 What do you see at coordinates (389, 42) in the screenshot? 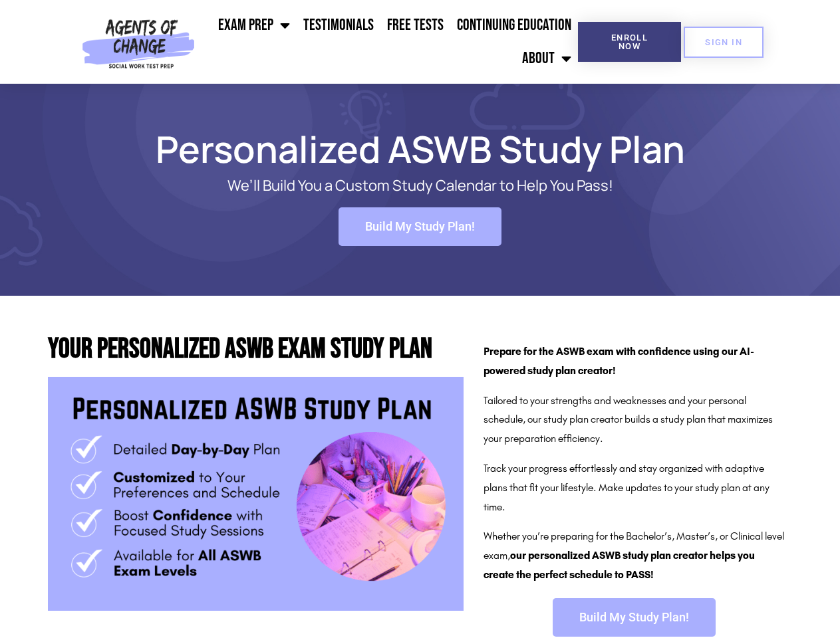
I see `nav: Menu` at bounding box center [389, 42].